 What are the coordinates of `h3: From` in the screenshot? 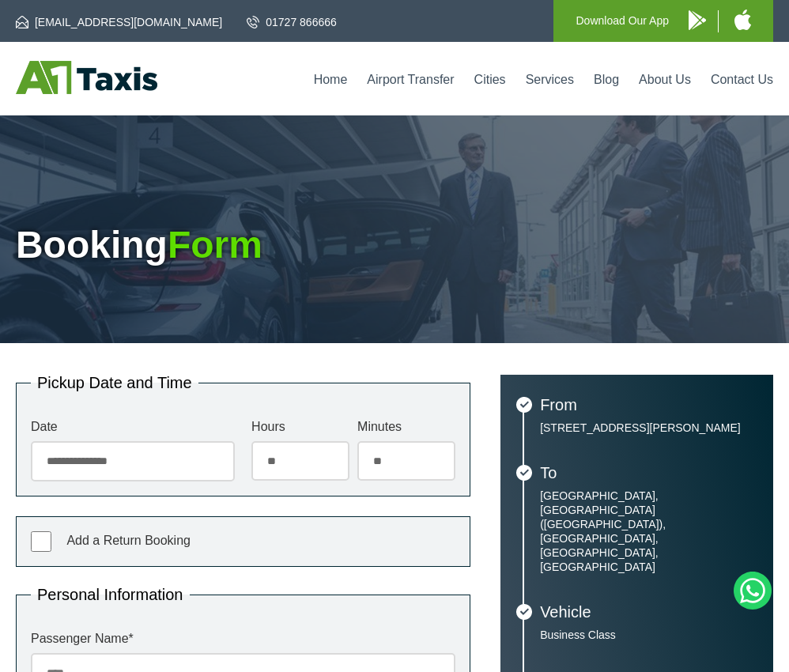 It's located at (648, 404).